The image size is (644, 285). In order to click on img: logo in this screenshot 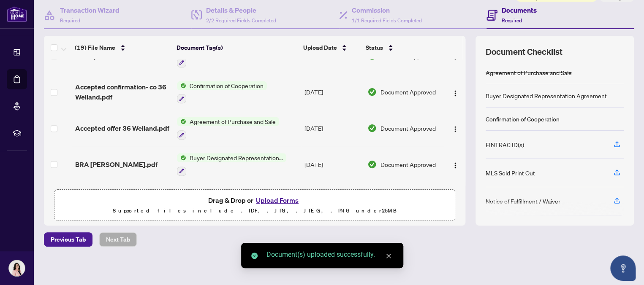, I will do `click(17, 14)`.